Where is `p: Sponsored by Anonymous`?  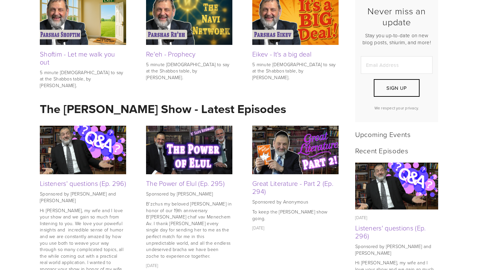 p: Sponsored by Anonymous is located at coordinates (295, 201).